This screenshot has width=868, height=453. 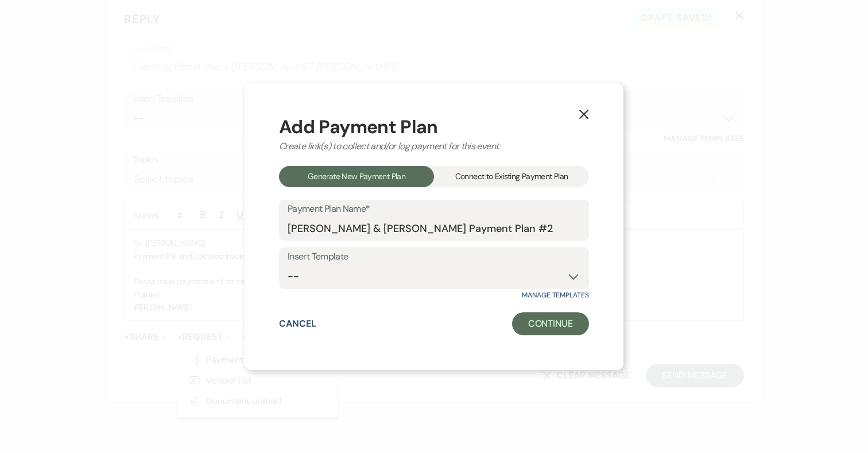 I want to click on button: Cancel, so click(x=297, y=323).